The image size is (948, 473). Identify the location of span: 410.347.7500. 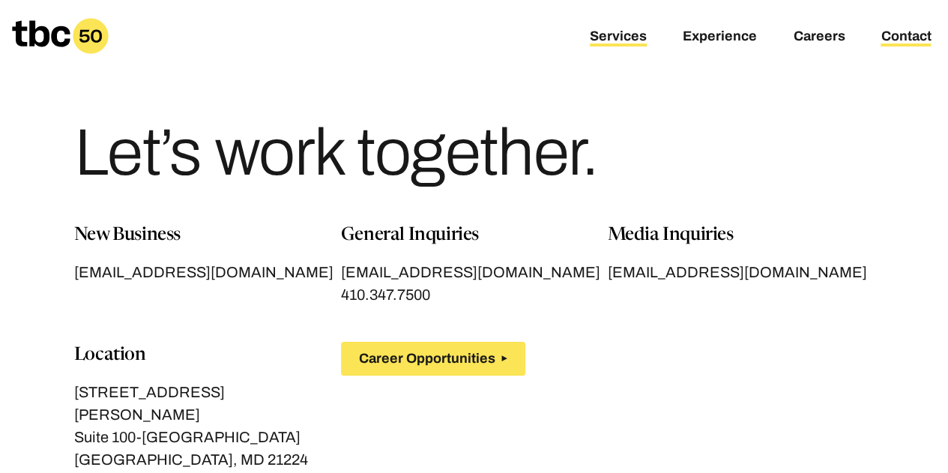
(385, 296).